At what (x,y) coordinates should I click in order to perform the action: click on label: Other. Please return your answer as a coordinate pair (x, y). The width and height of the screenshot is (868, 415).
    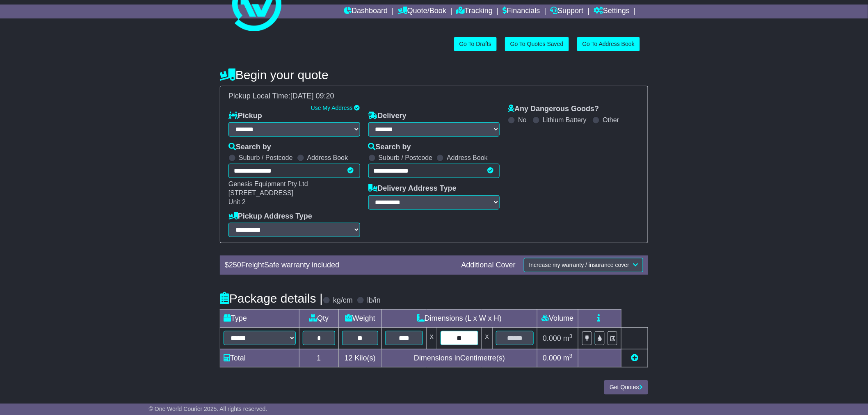
    Looking at the image, I should click on (610, 120).